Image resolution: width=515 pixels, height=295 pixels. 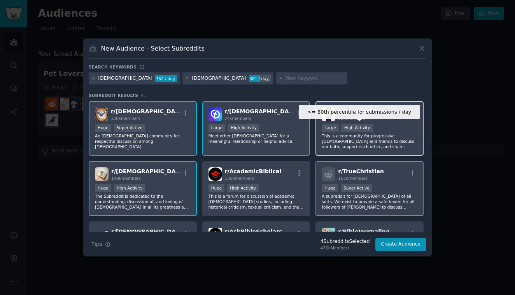 I want to click on span: r/ OpenChristian, so click(x=362, y=111).